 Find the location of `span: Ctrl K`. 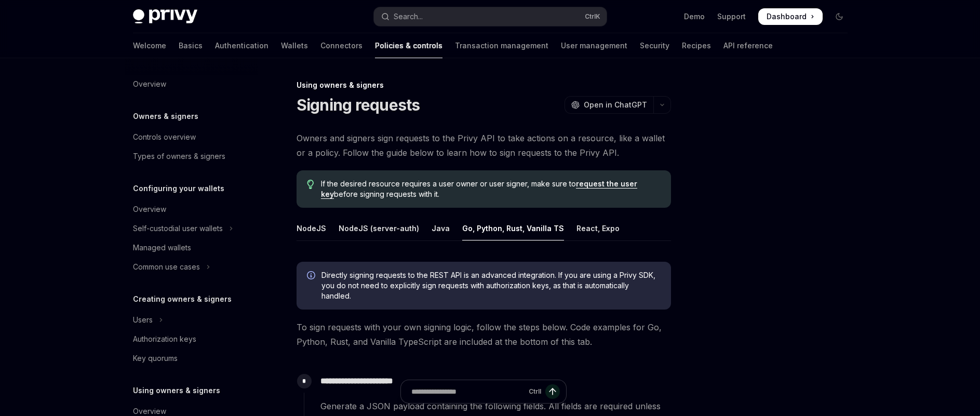

span: Ctrl K is located at coordinates (593, 16).